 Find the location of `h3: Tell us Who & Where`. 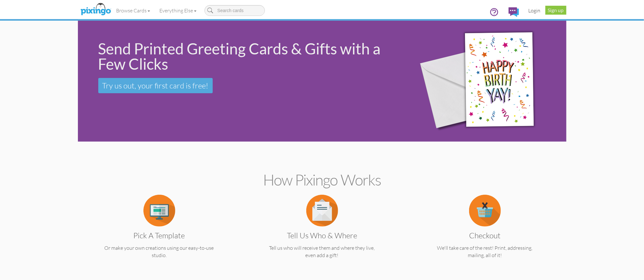

h3: Tell us Who & Where is located at coordinates (322, 235).